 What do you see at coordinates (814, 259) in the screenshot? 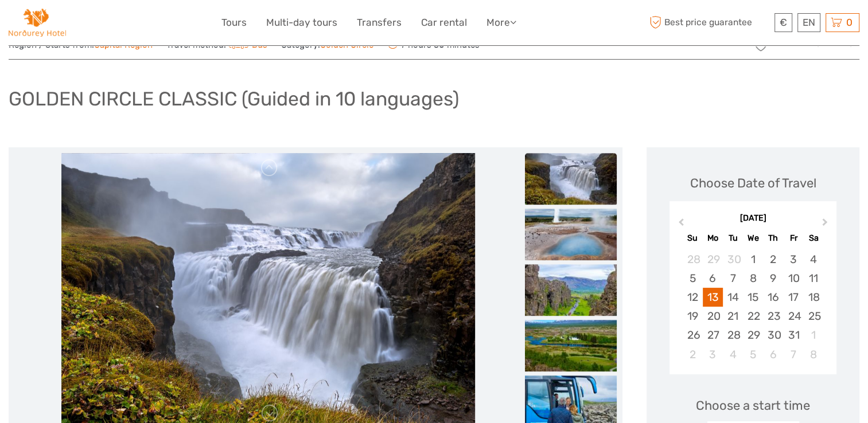
I see `div: Choose Saturday, October 4th, 2025` at bounding box center [814, 259].